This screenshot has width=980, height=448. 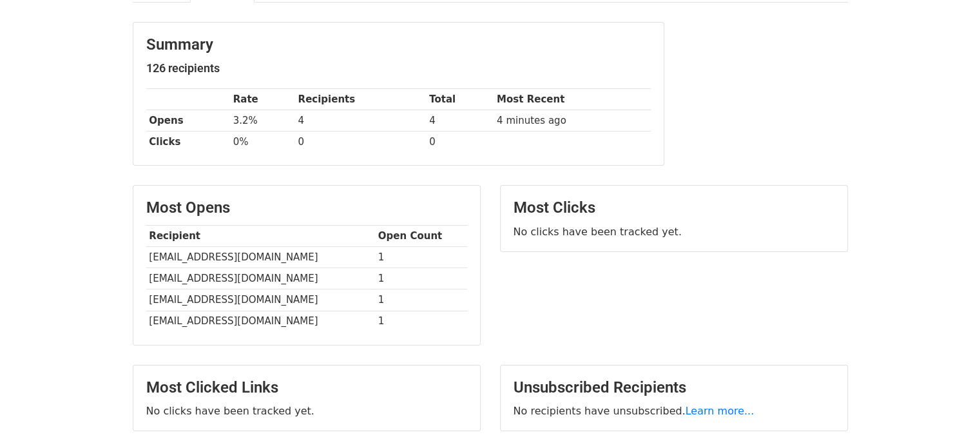 I want to click on th: Opens, so click(x=188, y=120).